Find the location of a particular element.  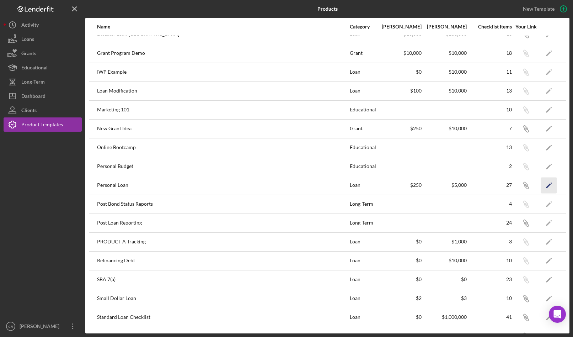

button: Clients is located at coordinates (43, 110).